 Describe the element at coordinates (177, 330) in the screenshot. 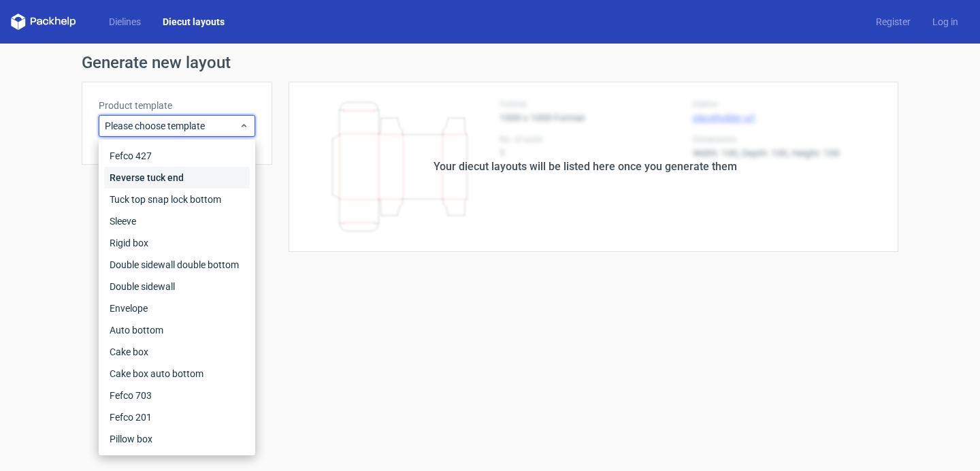

I see `div: Auto bottom` at that location.